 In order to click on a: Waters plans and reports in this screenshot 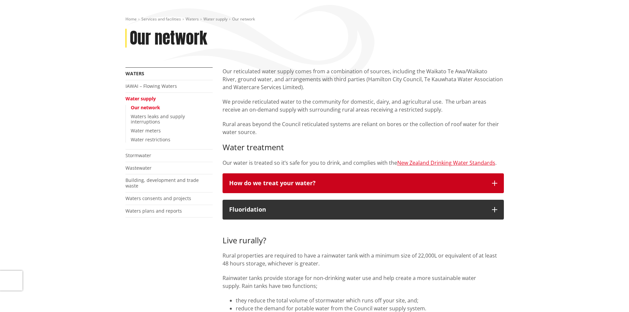, I will do `click(154, 211)`.